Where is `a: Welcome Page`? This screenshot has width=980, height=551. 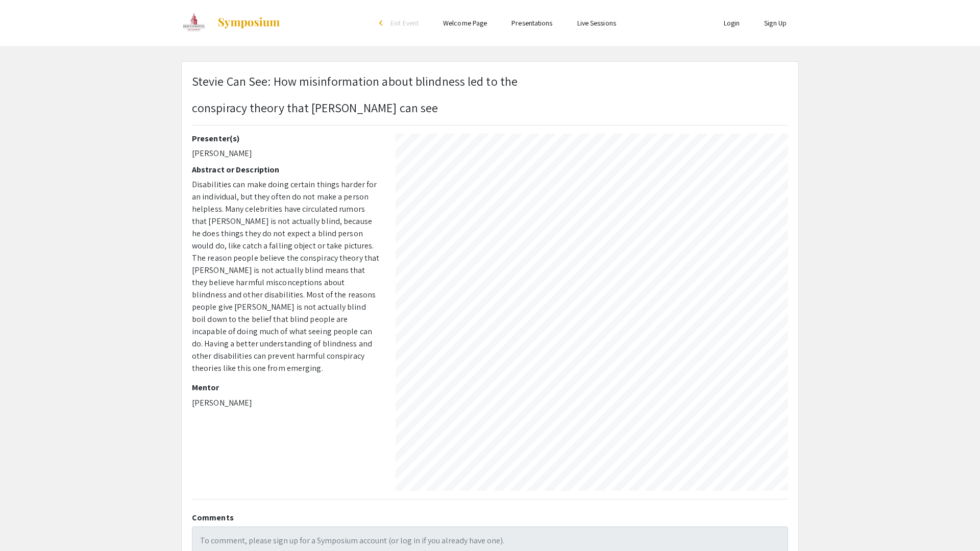
a: Welcome Page is located at coordinates (465, 24).